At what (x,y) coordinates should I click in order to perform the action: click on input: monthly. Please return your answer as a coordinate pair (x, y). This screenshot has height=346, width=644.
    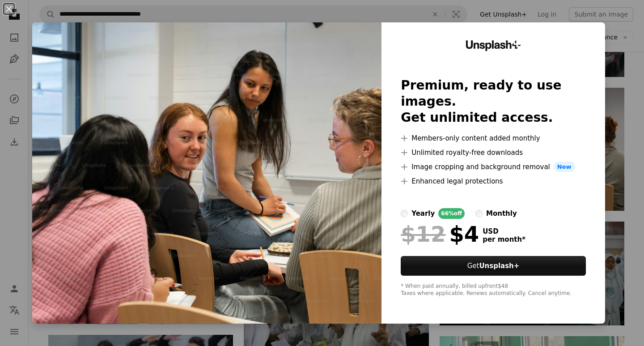
    Looking at the image, I should click on (479, 213).